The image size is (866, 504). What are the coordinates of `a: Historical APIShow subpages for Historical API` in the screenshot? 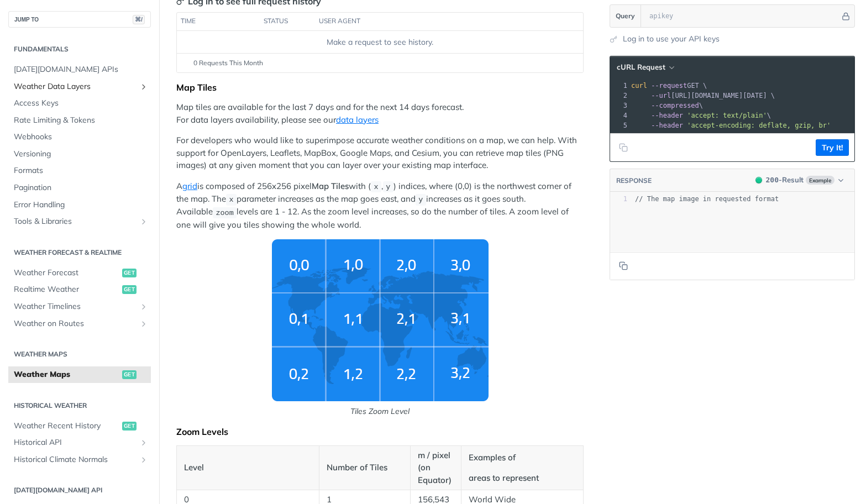 It's located at (79, 442).